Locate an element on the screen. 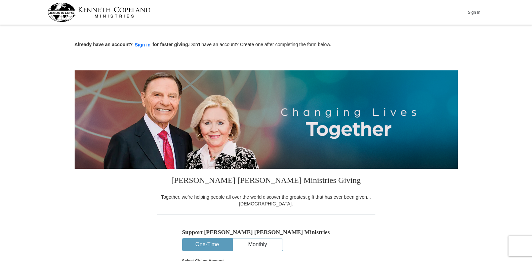 The image size is (532, 261). strong: Already have an account? for faster giving. is located at coordinates (132, 44).